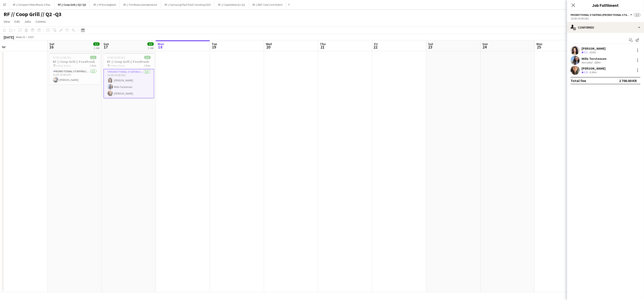 The width and height of the screenshot is (644, 300). What do you see at coordinates (322, 47) in the screenshot?
I see `span: 21` at bounding box center [322, 47].